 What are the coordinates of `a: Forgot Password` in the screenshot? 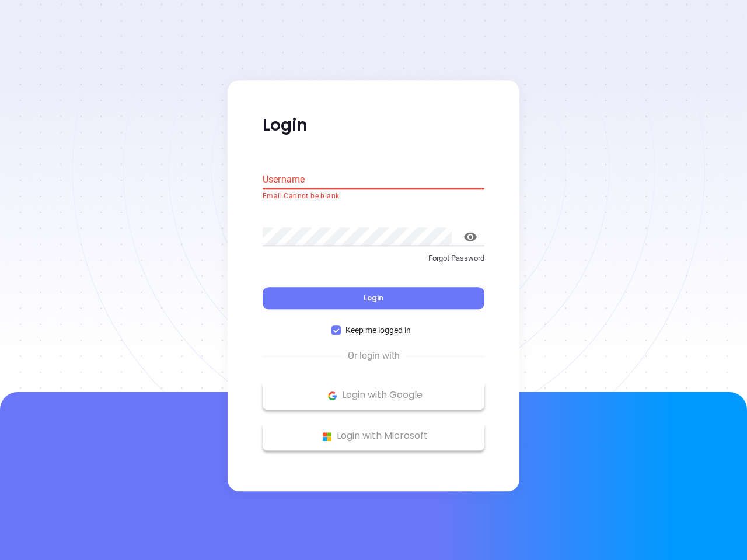 It's located at (374, 263).